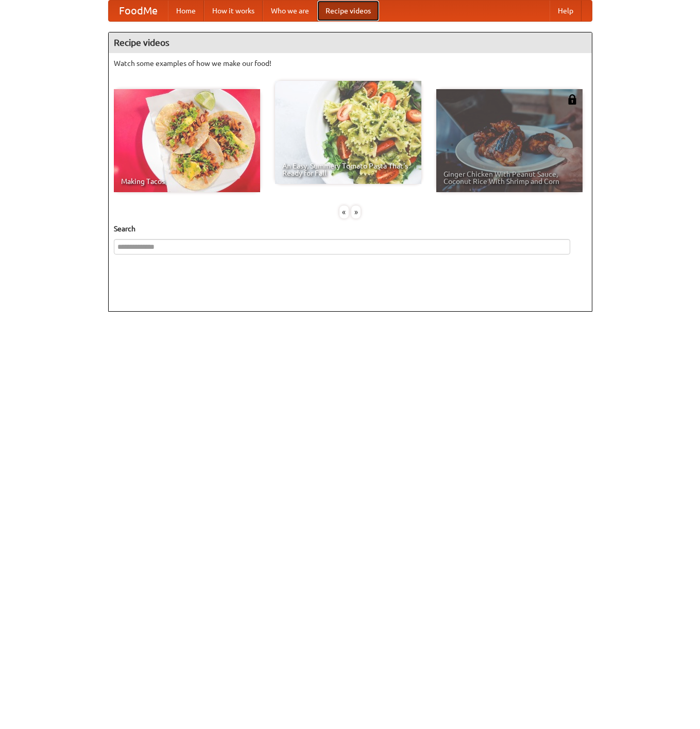 This screenshot has width=700, height=729. I want to click on a: Who we are, so click(290, 11).